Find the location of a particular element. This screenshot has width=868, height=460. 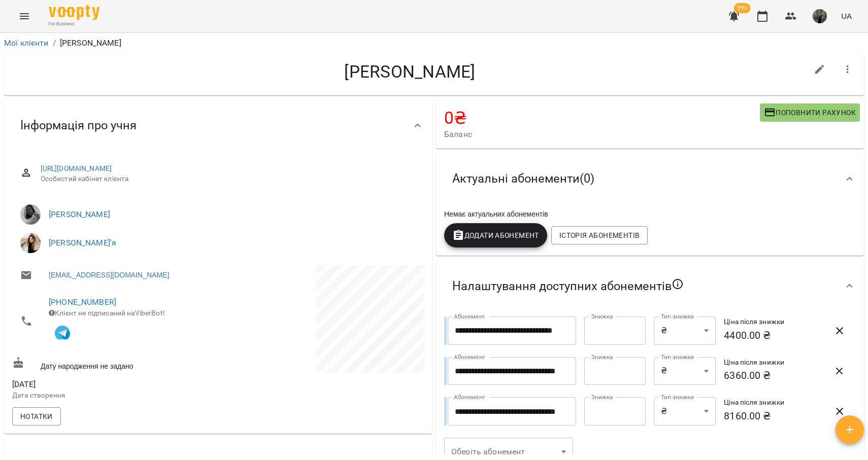

span: Налаштування доступних абонементів is located at coordinates (568, 286).